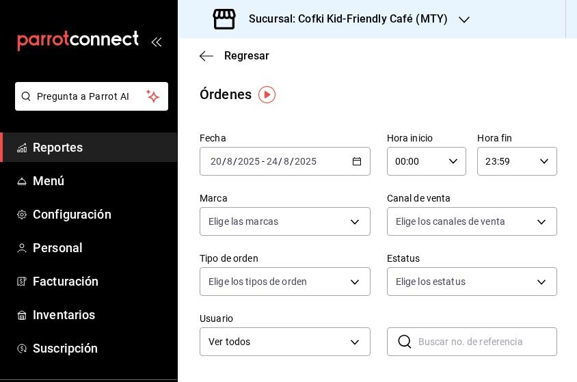 The image size is (577, 382). I want to click on span: Facturación, so click(99, 281).